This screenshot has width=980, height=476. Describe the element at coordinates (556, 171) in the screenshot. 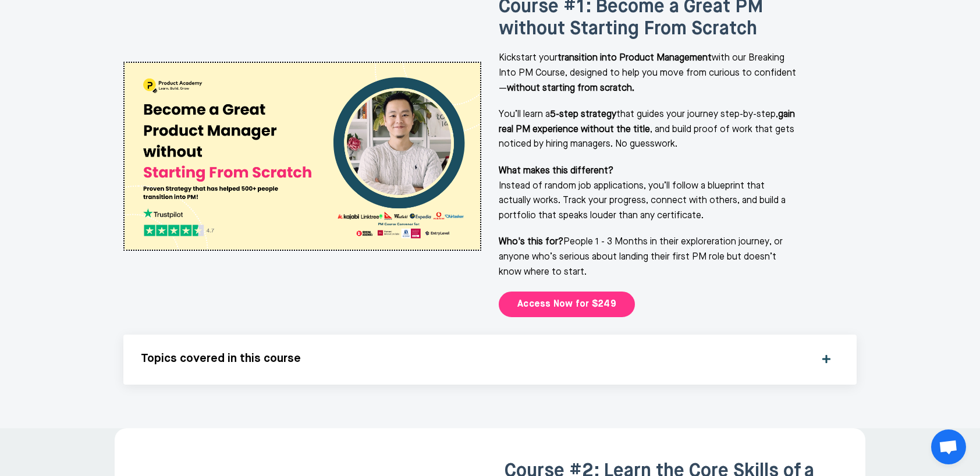

I see `strong: What makes this different?` at that location.